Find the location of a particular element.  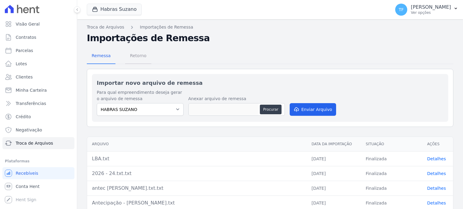

label: Anexar arquivo de remessa is located at coordinates (237, 99).